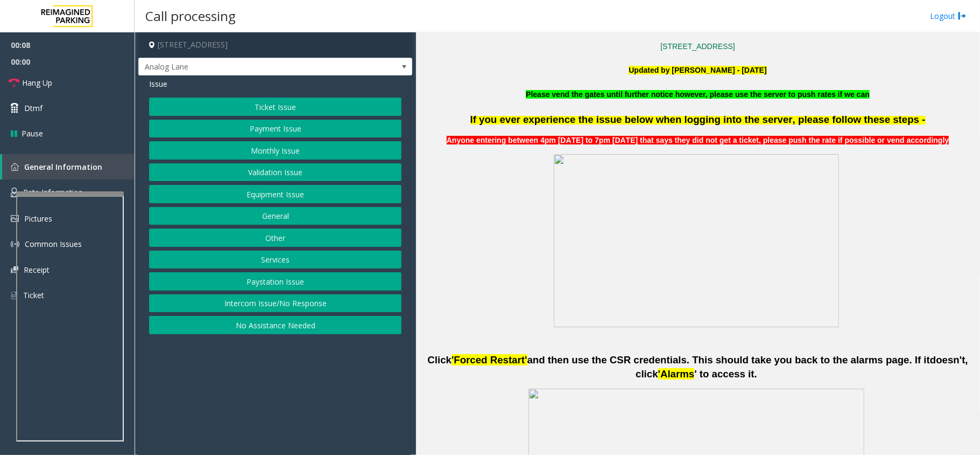  I want to click on span: 'Alarms, so click(677, 373).